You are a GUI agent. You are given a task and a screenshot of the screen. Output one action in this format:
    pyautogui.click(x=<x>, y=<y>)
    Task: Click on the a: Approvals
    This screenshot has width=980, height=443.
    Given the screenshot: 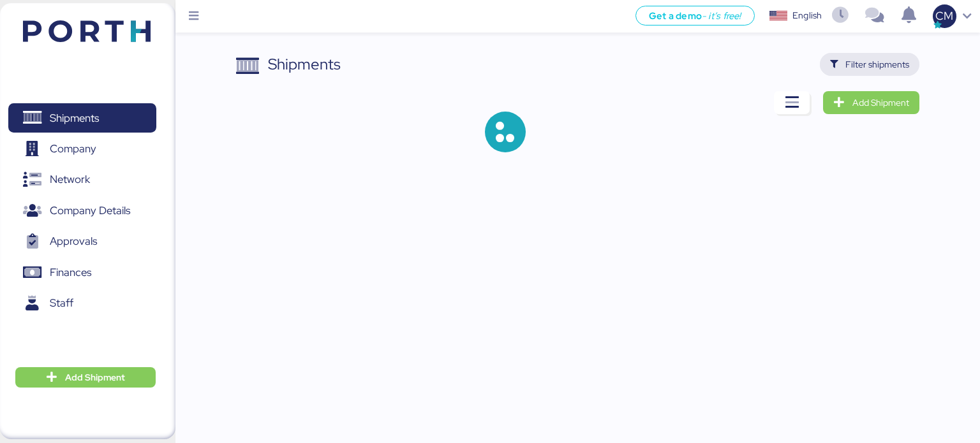 What is the action you would take?
    pyautogui.click(x=82, y=241)
    